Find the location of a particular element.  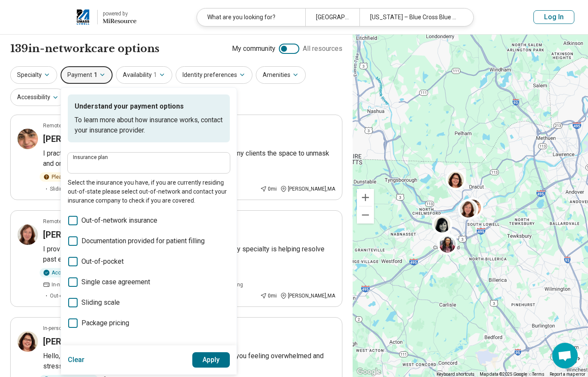

div: Please inquire is located at coordinates (65, 177).